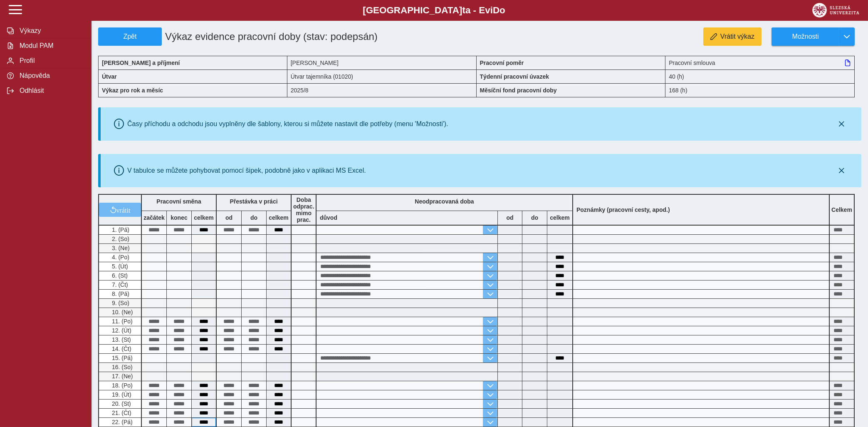 This screenshot has width=868, height=427. What do you see at coordinates (120, 257) in the screenshot?
I see `span: 4. (Po)` at bounding box center [120, 257].